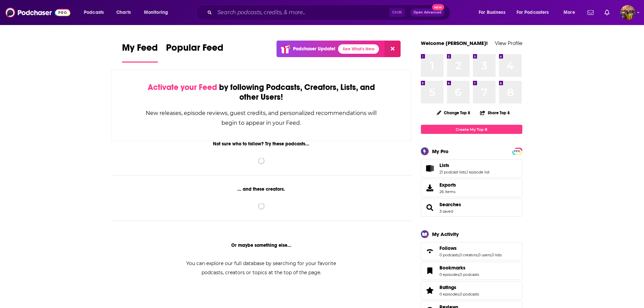  I want to click on span: For Podcasters, so click(532, 13).